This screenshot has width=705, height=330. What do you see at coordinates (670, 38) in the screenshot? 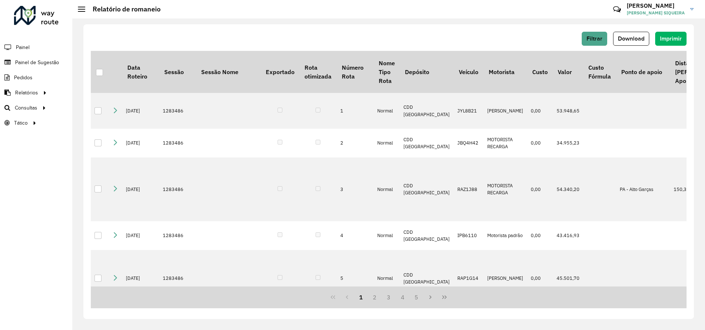
I see `span: Imprimir` at bounding box center [670, 38].